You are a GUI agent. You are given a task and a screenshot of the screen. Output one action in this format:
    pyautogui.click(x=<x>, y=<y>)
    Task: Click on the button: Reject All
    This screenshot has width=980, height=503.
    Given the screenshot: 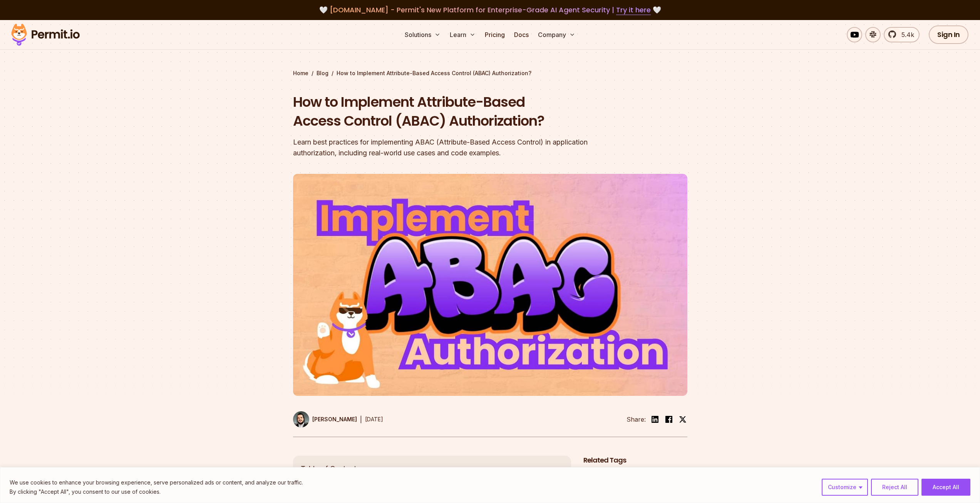 What is the action you would take?
    pyautogui.click(x=895, y=487)
    